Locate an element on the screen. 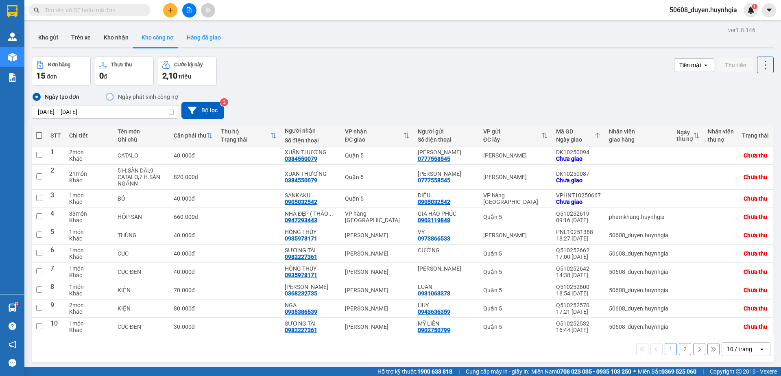 Image resolution: width=781 pixels, height=376 pixels. div: 0935386539 is located at coordinates (301, 312).